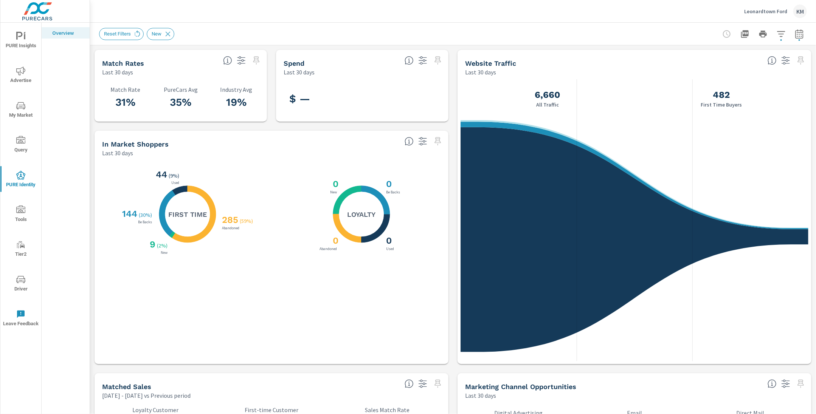 This screenshot has width=816, height=414. Describe the element at coordinates (155, 410) in the screenshot. I see `p: Loyalty Customer` at that location.